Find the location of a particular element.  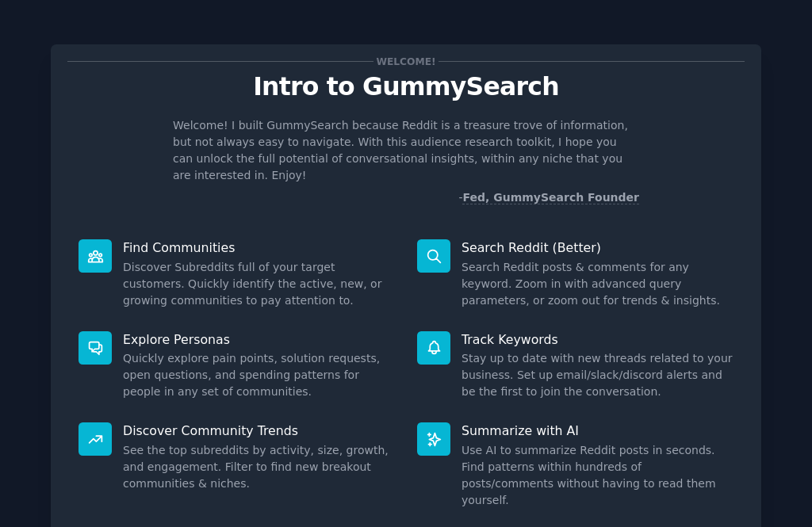

dd: See the top subreddits by activity, size, growth, and engagement. Filter to find new breakout com... is located at coordinates (259, 466).